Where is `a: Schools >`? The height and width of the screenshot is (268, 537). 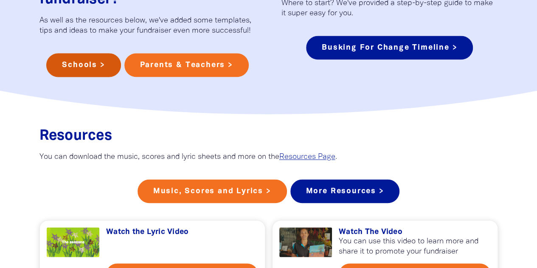
a: Schools > is located at coordinates (83, 65).